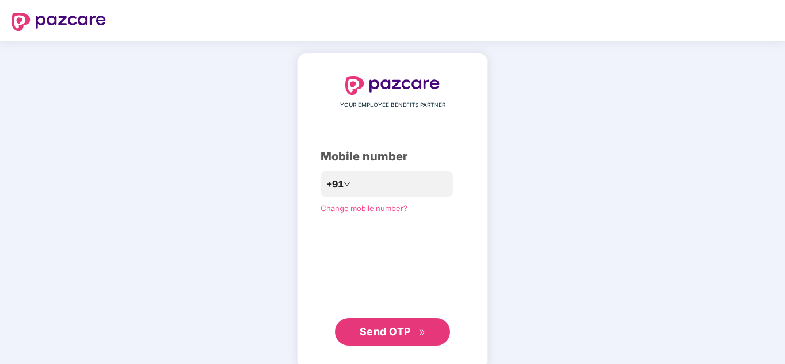 The height and width of the screenshot is (364, 785). What do you see at coordinates (393, 105) in the screenshot?
I see `span: YOUR EMPLOYEE BENEFITS PARTNER` at bounding box center [393, 105].